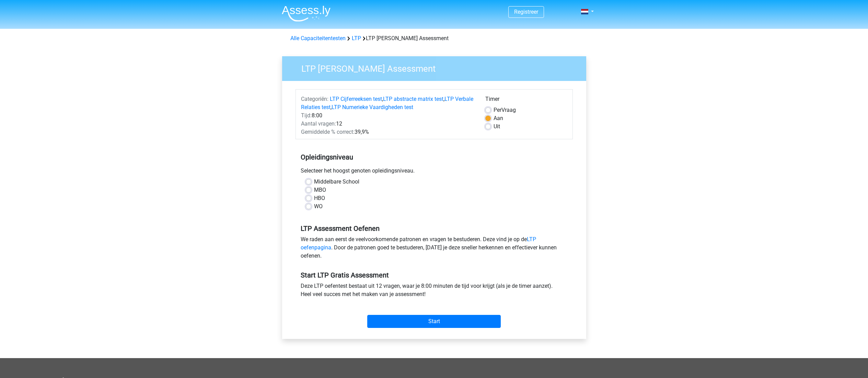 The height and width of the screenshot is (378, 868). Describe the element at coordinates (413, 99) in the screenshot. I see `a: LTP abstracte matrix test` at that location.